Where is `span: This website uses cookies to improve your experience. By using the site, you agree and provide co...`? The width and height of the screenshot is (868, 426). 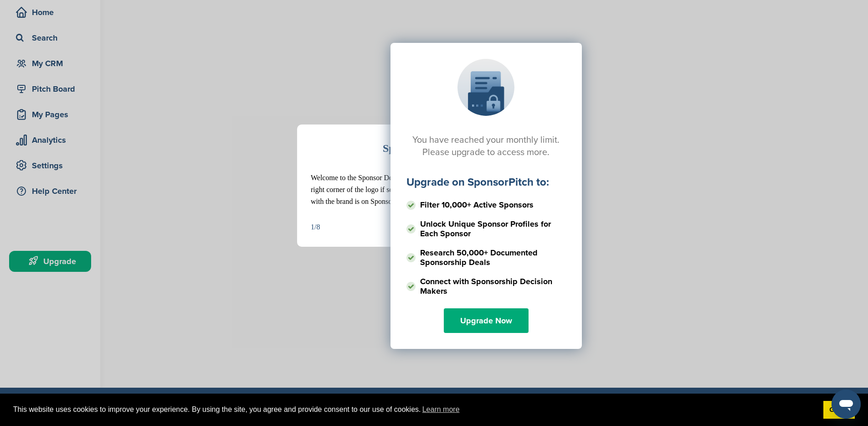
span: This website uses cookies to improve your experience. By using the site, you agree and provide co... is located at coordinates (414, 409).